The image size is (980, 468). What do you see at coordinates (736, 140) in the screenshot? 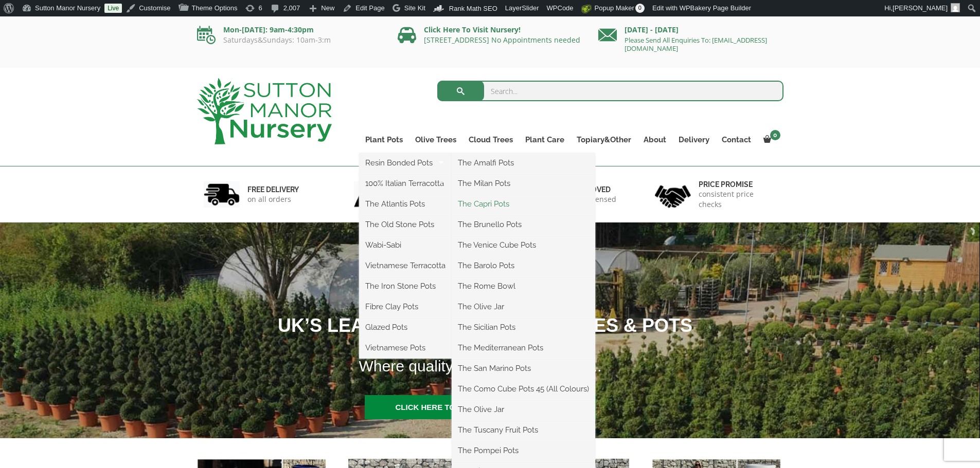
I see `a: Contact` at bounding box center [736, 140].